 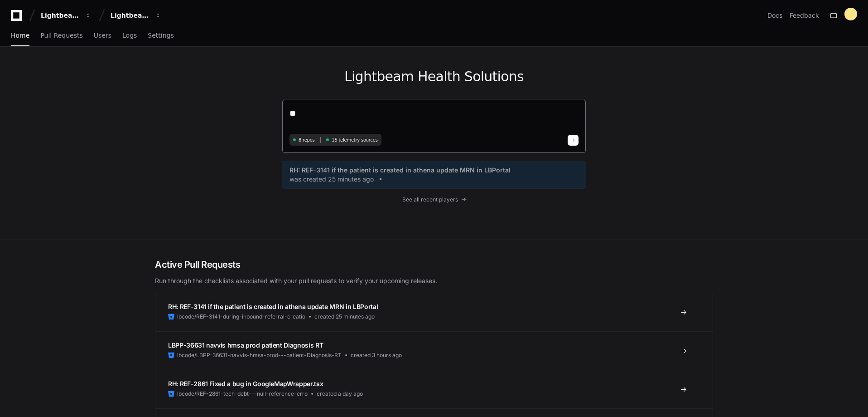 What do you see at coordinates (242, 394) in the screenshot?
I see `span: lbcode/REF-2861-tech-debt---null-reference-erro` at bounding box center [242, 394].